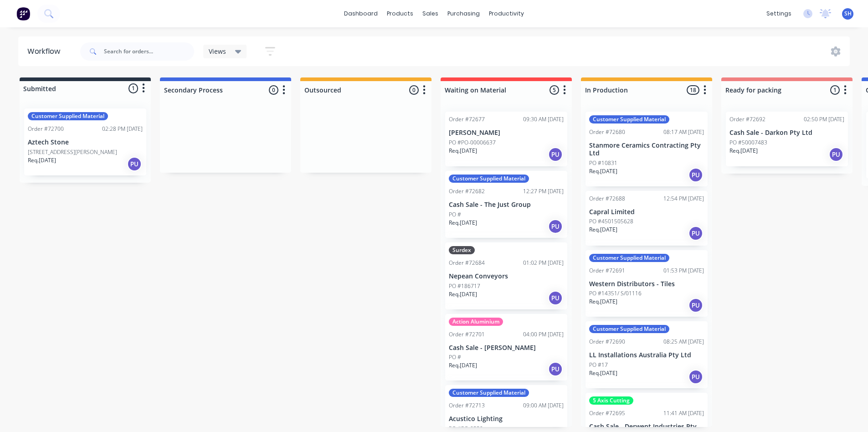 Image resolution: width=868 pixels, height=432 pixels. I want to click on div: Order #72692, so click(747, 120).